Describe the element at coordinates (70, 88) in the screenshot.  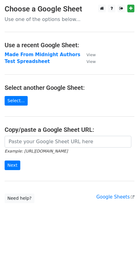
I see `h4: Select another Google Sheet:` at that location.